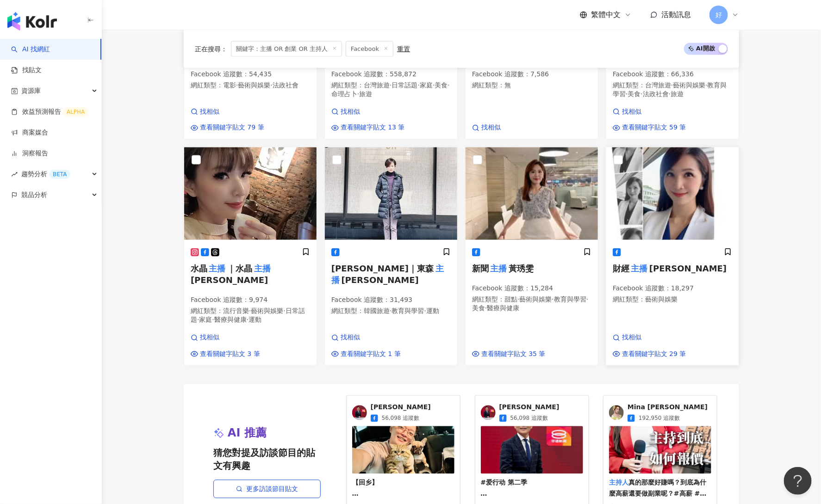 Image resolution: width=821 pixels, height=504 pixels. What do you see at coordinates (499, 269) in the screenshot?
I see `mark: 主播` at bounding box center [499, 269].